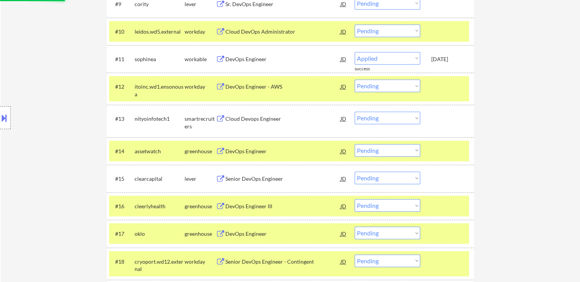 This screenshot has width=580, height=282. I want to click on div: Cloud DevOps Administrator, so click(283, 32).